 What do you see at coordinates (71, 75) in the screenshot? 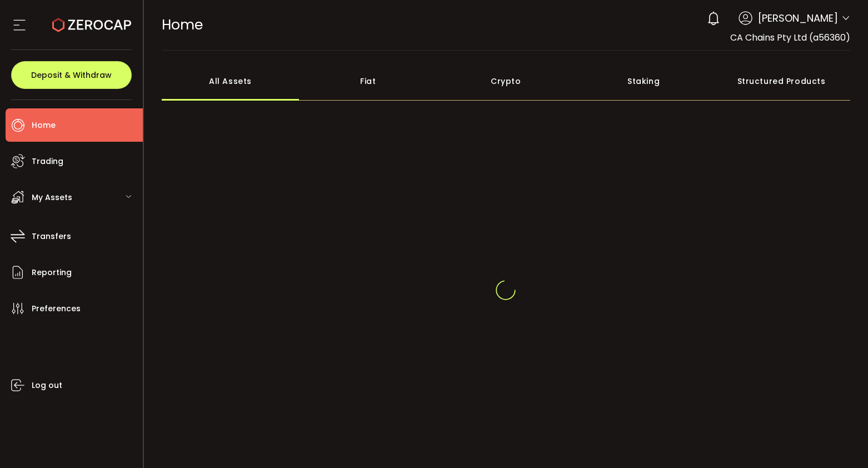
I see `button: Deposit & Withdraw` at bounding box center [71, 75].